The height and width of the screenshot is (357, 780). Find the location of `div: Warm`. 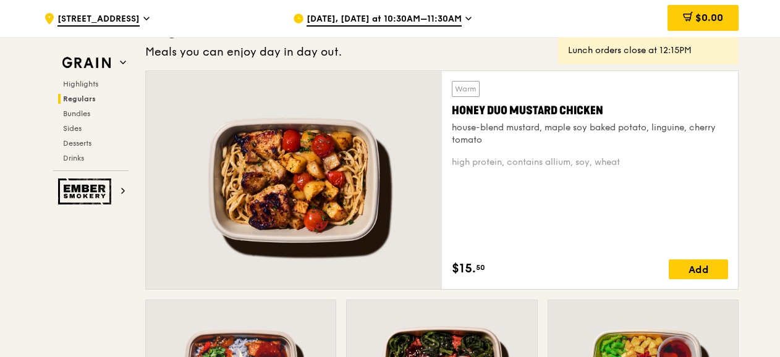

div: Warm is located at coordinates (466, 89).